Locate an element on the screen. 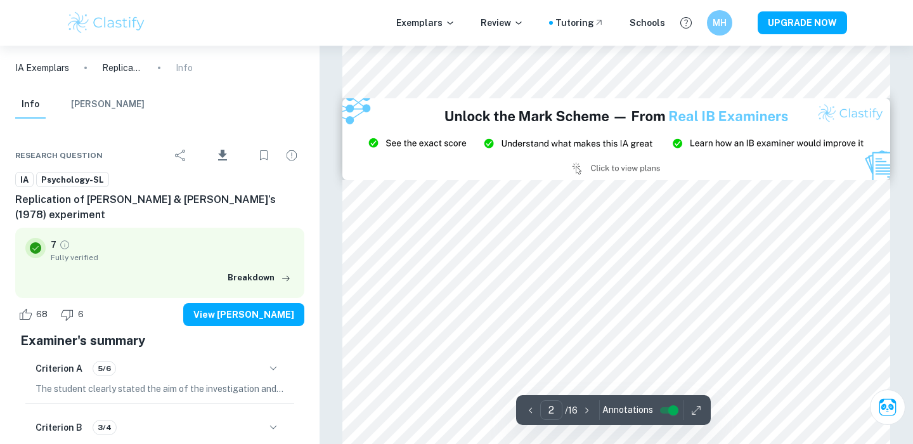 This screenshot has height=444, width=913. p: 7 is located at coordinates (53, 245).